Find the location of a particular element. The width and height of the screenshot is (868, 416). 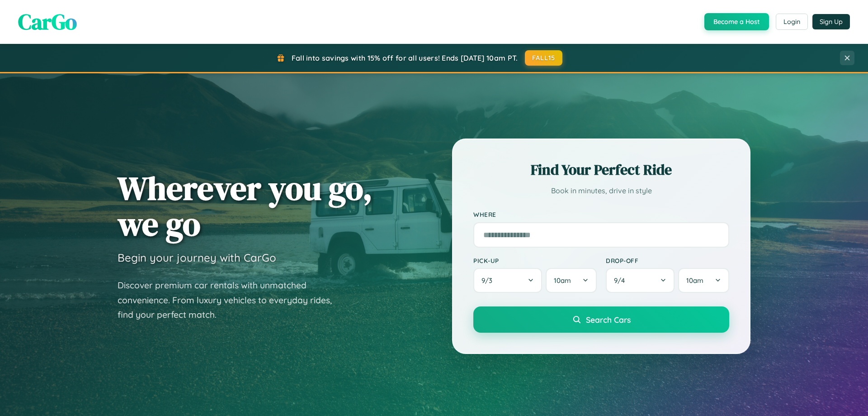

button: 9/3 is located at coordinates (508, 280).